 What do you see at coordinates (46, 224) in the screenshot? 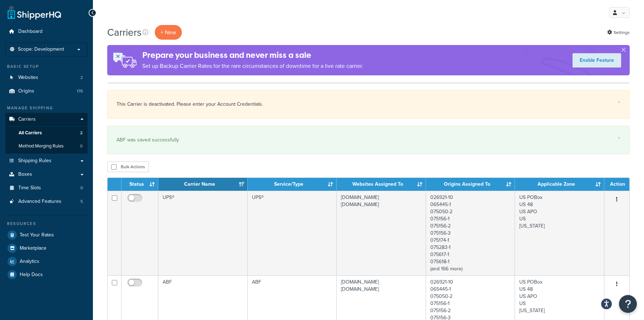
I see `div: Resources` at bounding box center [46, 224].